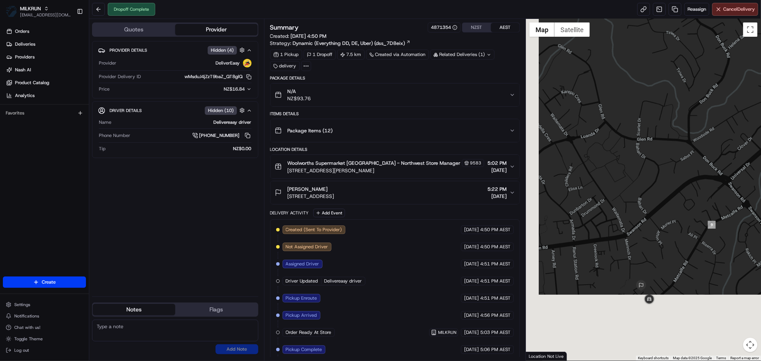  Describe the element at coordinates (398, 55) in the screenshot. I see `div: Created via Automation` at that location.